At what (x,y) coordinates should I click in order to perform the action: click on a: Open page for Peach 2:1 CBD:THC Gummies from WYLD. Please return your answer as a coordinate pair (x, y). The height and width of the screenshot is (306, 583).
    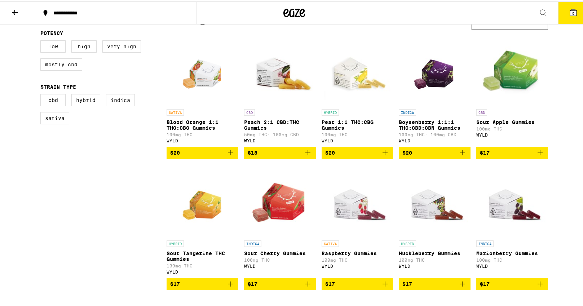
    Looking at the image, I should click on (280, 89).